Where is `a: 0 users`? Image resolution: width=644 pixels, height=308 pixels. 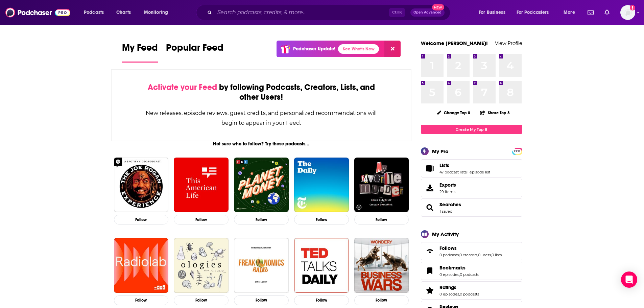
a: 0 users is located at coordinates (485, 255).